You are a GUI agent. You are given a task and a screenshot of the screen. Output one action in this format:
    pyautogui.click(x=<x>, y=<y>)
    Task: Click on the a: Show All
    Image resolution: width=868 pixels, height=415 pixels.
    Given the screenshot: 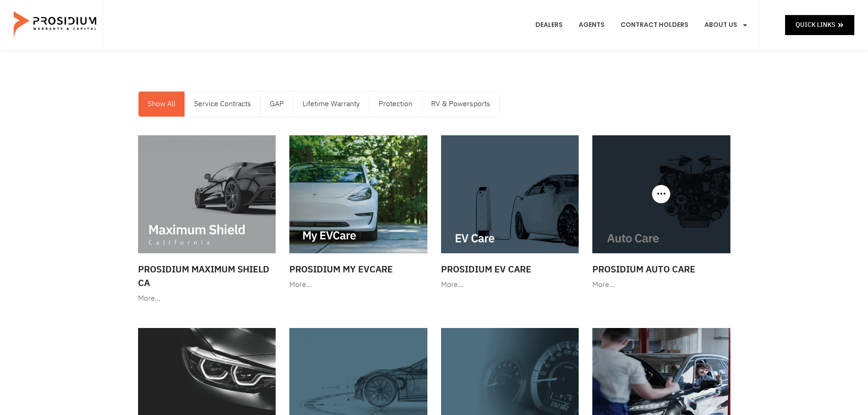 What is the action you would take?
    pyautogui.click(x=161, y=104)
    